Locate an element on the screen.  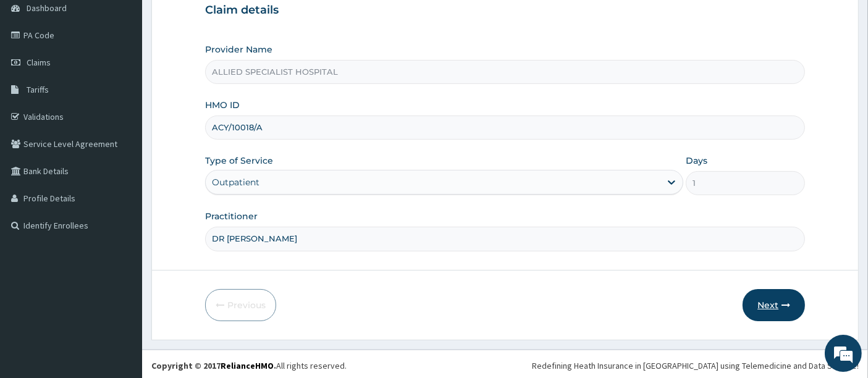
input: Enter HMO ID is located at coordinates (506, 127).